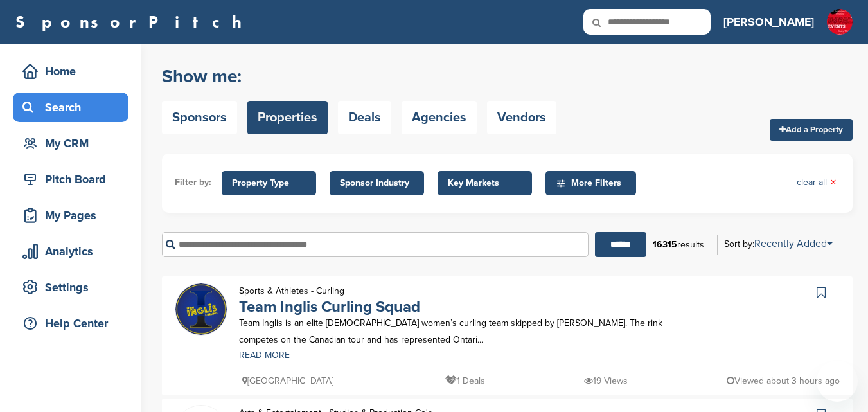 This screenshot has width=868, height=412. What do you see at coordinates (783, 380) in the screenshot?
I see `p: Viewed about 3 hours ago` at bounding box center [783, 380].